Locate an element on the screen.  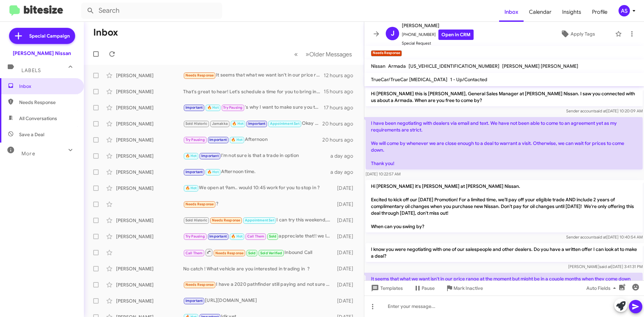
span: Insights is located at coordinates (572, 12).